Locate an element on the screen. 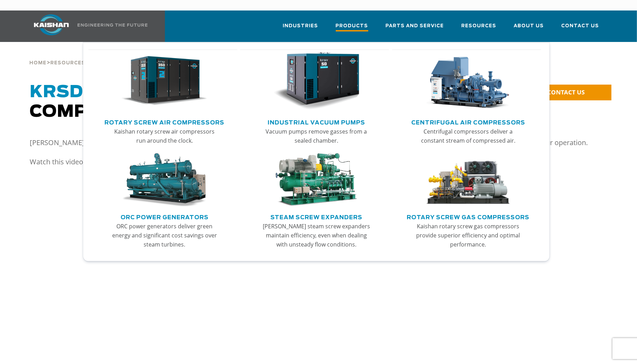 The height and width of the screenshot is (364, 637). a: Kaishan USA is located at coordinates (87, 26).